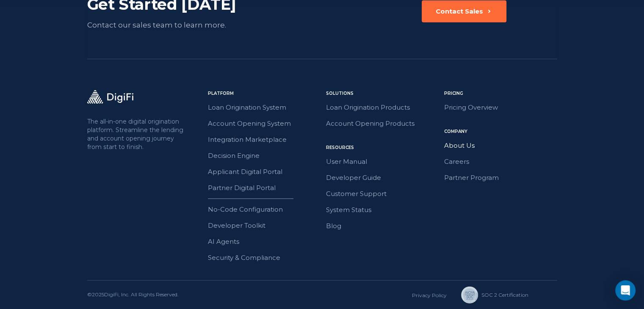 This screenshot has height=309, width=644. I want to click on a: No-Code Configuration, so click(264, 210).